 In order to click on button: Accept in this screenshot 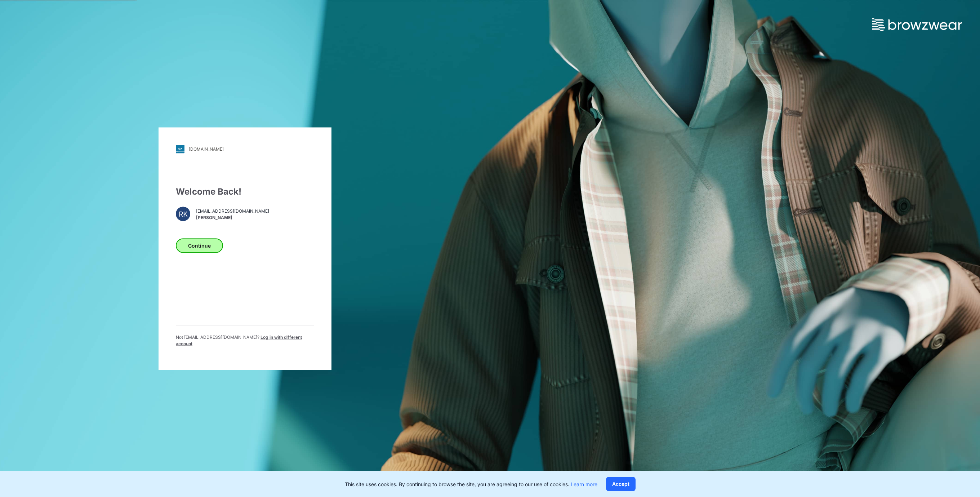, I will do `click(621, 485)`.